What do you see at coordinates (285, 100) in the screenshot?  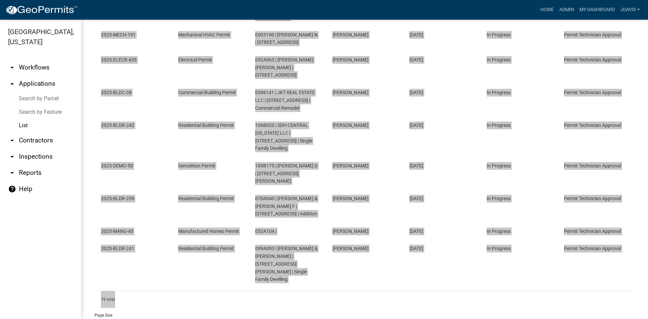 I see `span: E006141 | JKT REAL ESTATE LLC | 117 S JEFFERSON AVE | Commercial Remodel` at bounding box center [285, 100].